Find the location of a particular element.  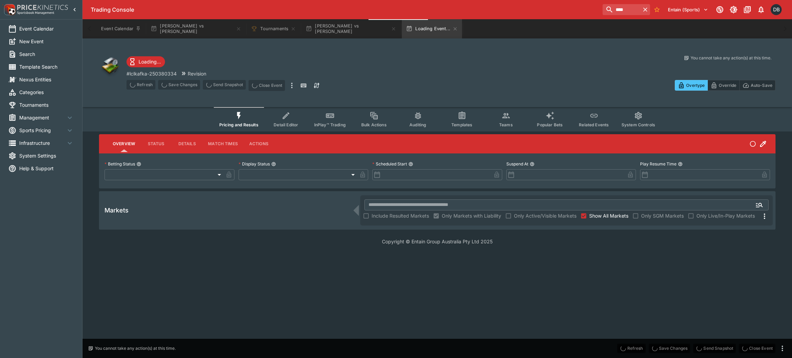

p: Betting Status is located at coordinates (120, 164).